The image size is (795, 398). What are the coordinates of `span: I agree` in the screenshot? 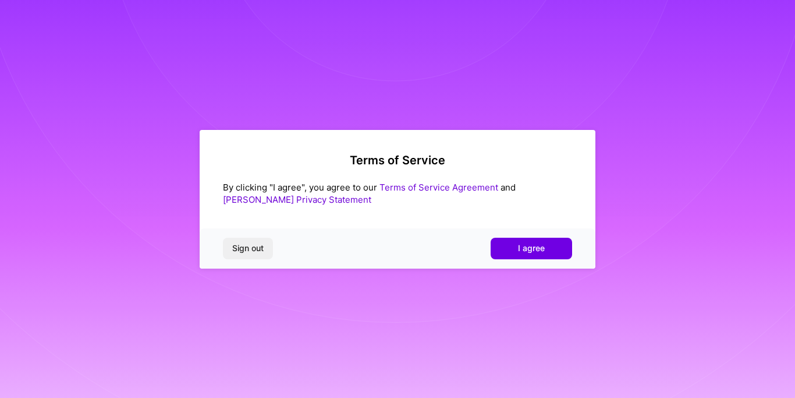 It's located at (531, 248).